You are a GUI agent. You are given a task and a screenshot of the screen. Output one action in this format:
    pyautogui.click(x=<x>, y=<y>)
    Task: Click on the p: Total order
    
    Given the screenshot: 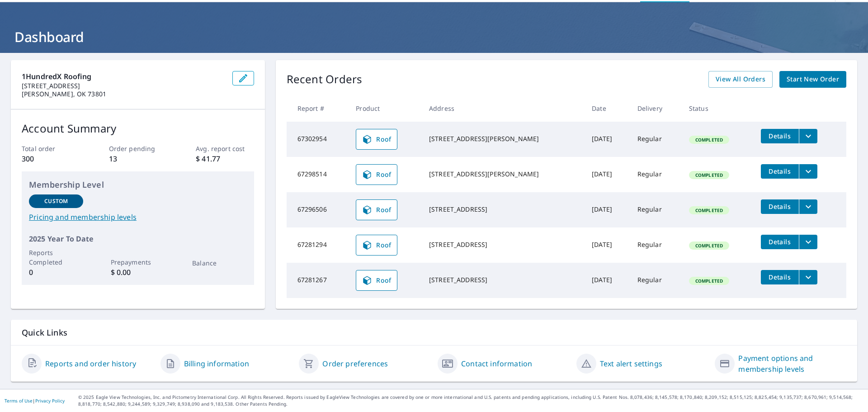 What is the action you would take?
    pyautogui.click(x=51, y=149)
    